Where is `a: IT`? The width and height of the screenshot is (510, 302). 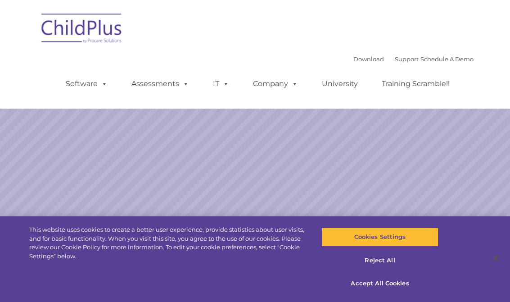
a: IT is located at coordinates (221, 84).